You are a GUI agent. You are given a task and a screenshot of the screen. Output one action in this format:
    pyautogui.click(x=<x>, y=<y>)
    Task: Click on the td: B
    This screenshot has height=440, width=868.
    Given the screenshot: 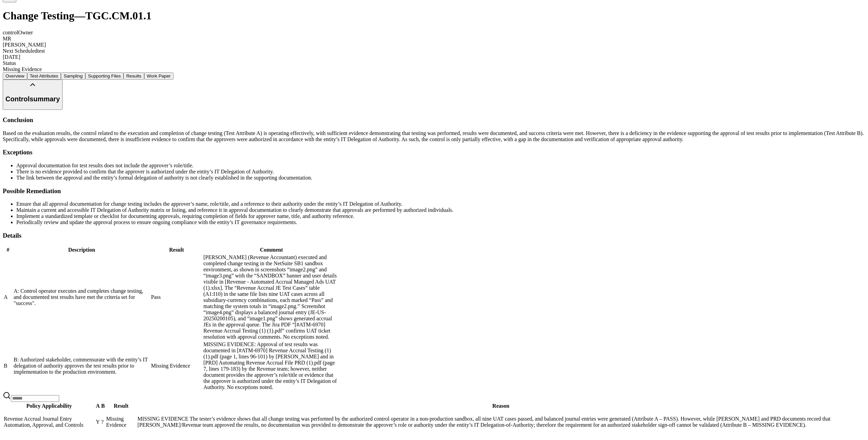 What is the action you would take?
    pyautogui.click(x=7, y=366)
    